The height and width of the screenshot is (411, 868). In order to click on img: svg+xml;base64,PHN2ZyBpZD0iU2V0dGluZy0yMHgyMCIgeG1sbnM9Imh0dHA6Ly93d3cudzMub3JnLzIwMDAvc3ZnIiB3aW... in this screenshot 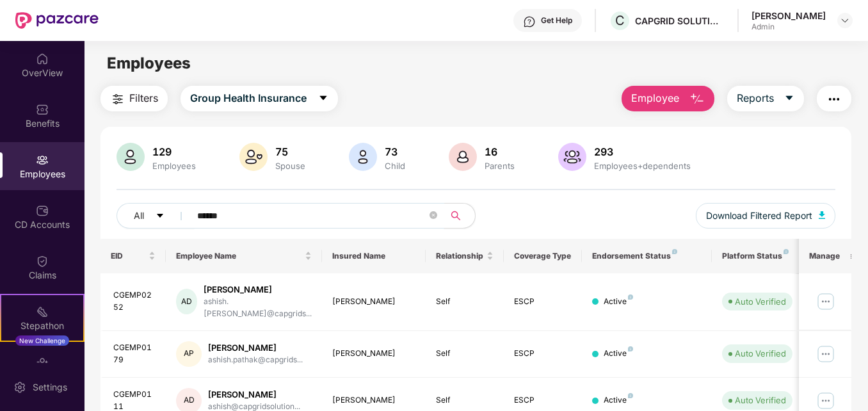, I will do `click(20, 387)`.